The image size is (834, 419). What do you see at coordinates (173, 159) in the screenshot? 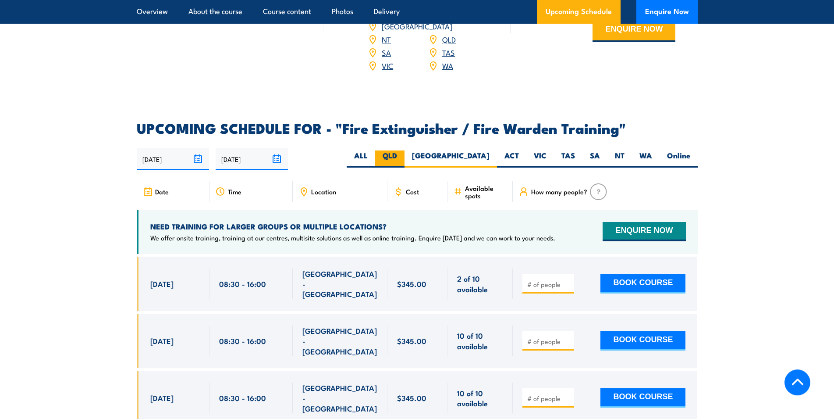
I see `input: From date` at bounding box center [173, 159].